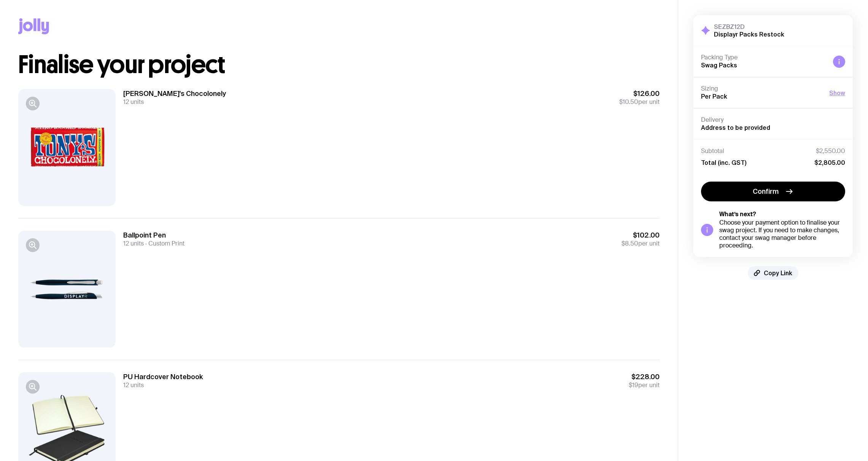  I want to click on span: $102.00, so click(640, 235).